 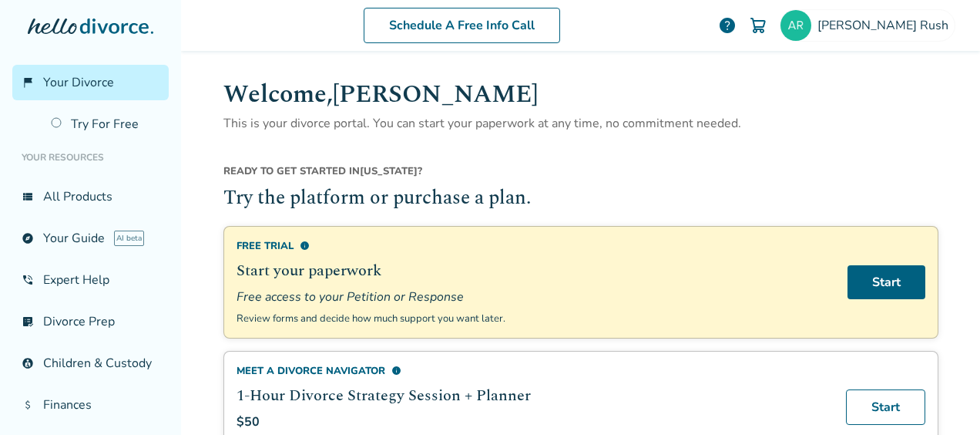 I want to click on a: account_childChildren & Custody, so click(x=90, y=363).